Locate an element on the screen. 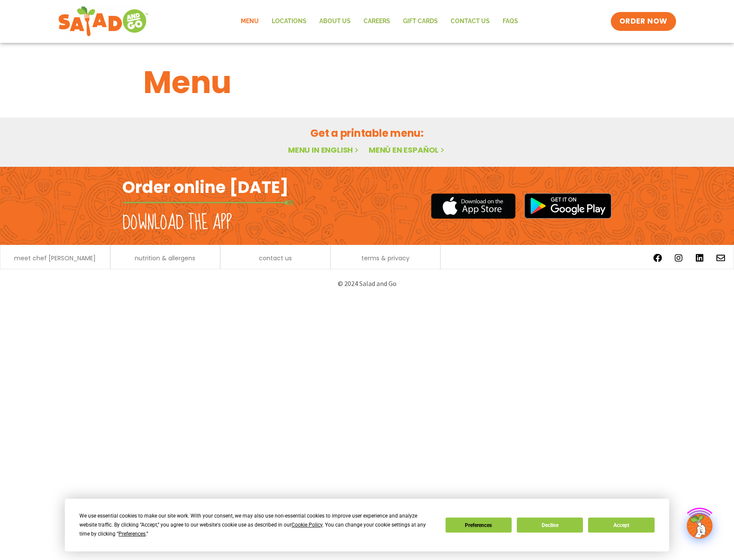 The width and height of the screenshot is (734, 560). a: GIFT CARDS is located at coordinates (420, 21).